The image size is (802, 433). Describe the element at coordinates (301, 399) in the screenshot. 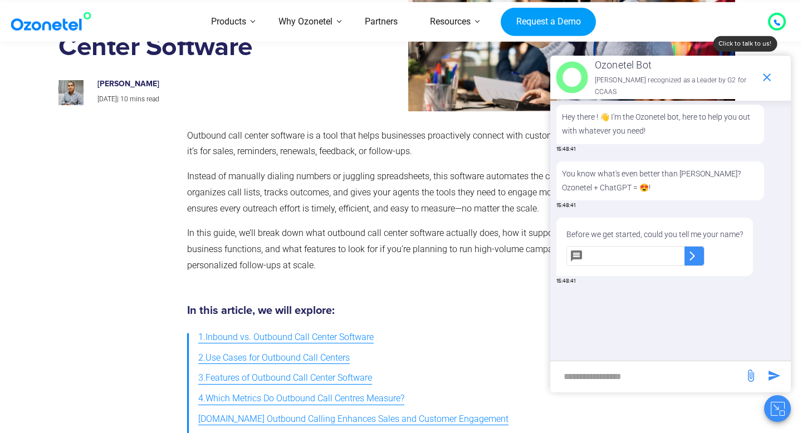

I see `span: 4.Which Metrics Do Outbound Call Centres Measure?` at that location.